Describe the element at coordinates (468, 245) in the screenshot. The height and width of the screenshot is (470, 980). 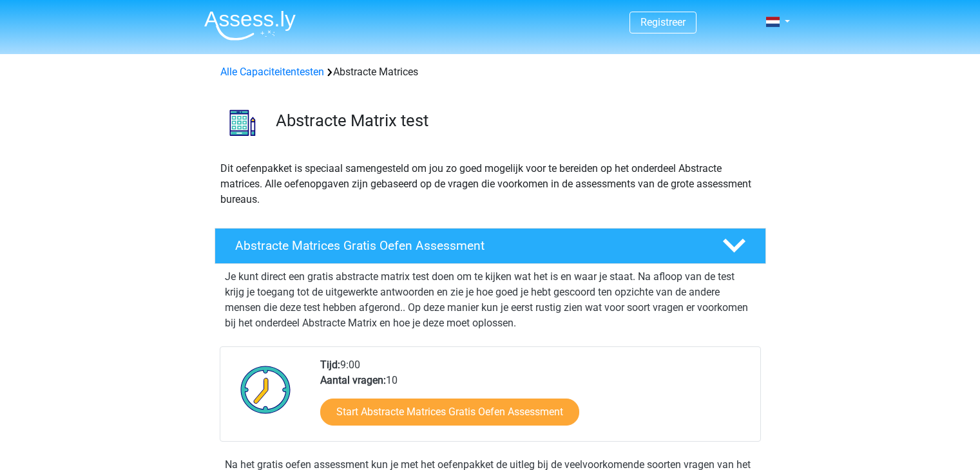
I see `h4: Abstracte Matrices Gratis Oefen Assessment` at that location.